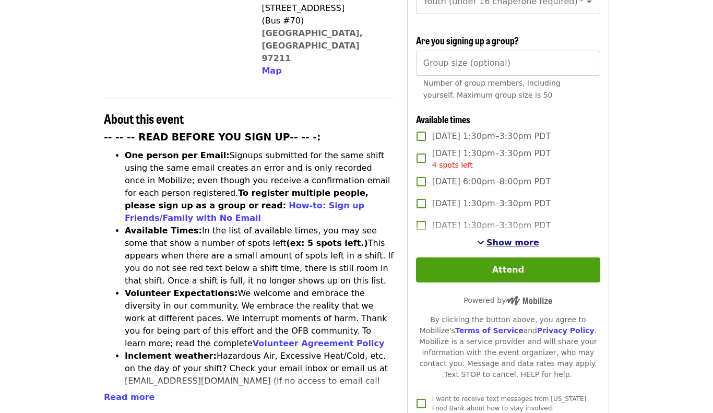 The height and width of the screenshot is (413, 713). I want to click on strong: Volunteer Expectations:, so click(181, 293).